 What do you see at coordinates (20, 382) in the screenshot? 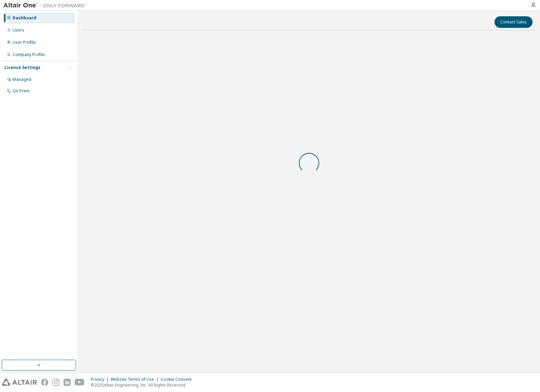
I see `img: altair_logo.svg` at bounding box center [20, 382].